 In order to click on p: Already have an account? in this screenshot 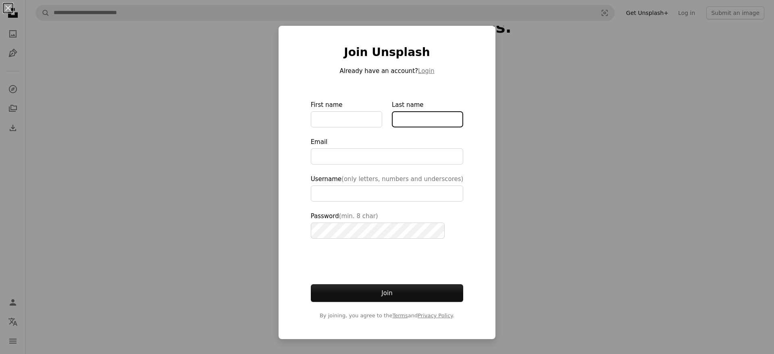, I will do `click(387, 71)`.